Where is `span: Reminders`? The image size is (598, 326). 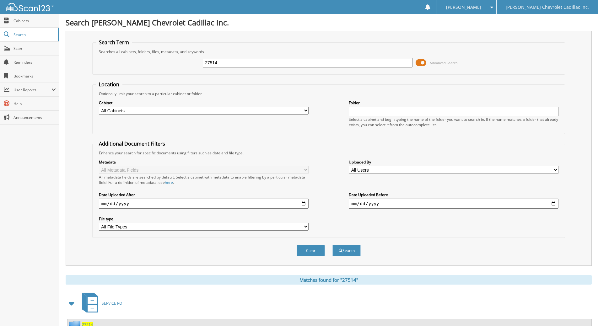 span: Reminders is located at coordinates (35, 62).